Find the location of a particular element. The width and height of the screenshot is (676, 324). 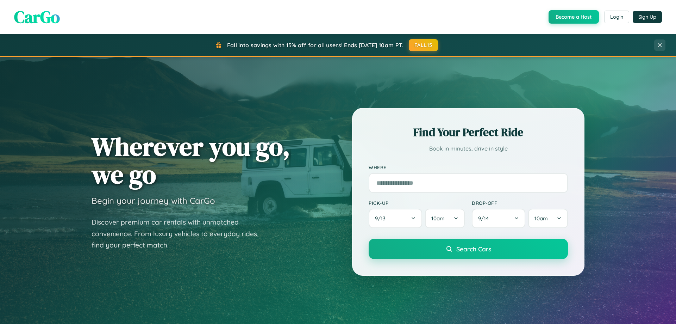

span: Search Cars is located at coordinates (474, 249).